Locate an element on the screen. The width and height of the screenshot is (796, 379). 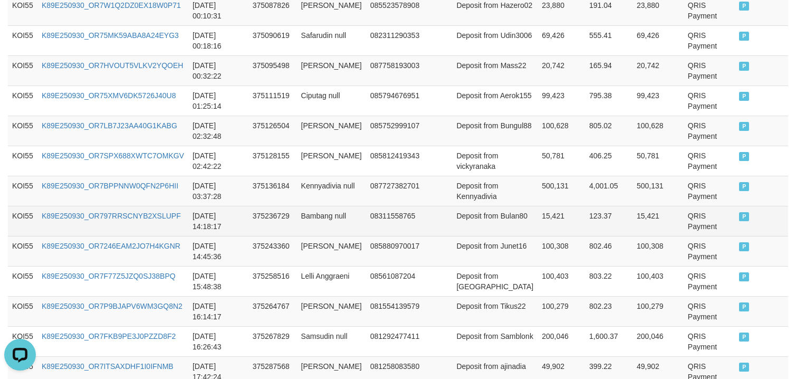
td: Deposit from Udin3006 is located at coordinates (495, 40).